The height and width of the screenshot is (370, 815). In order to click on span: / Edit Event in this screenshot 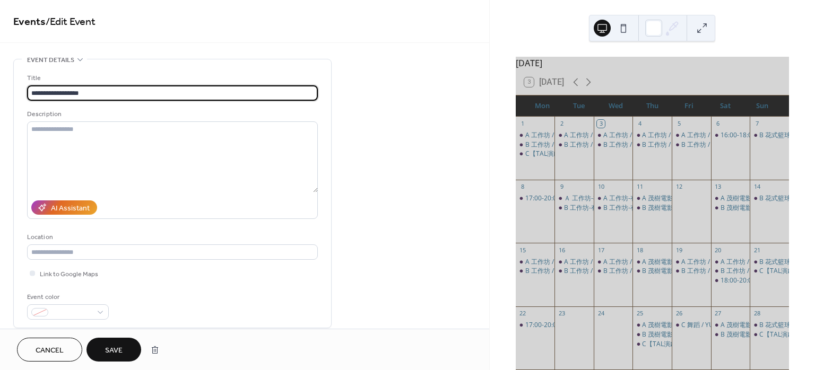, I will do `click(71, 22)`.